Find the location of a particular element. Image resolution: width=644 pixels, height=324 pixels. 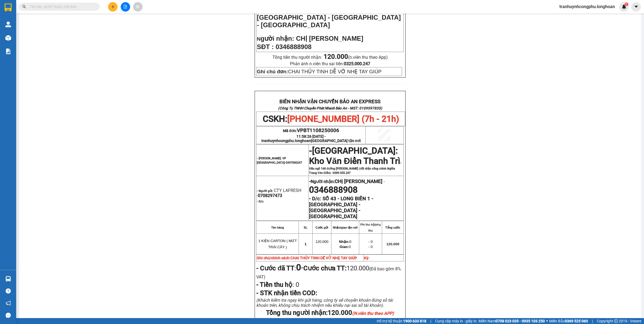

span: Phản ánh n.viên thu sai tiền: is located at coordinates (330, 64).